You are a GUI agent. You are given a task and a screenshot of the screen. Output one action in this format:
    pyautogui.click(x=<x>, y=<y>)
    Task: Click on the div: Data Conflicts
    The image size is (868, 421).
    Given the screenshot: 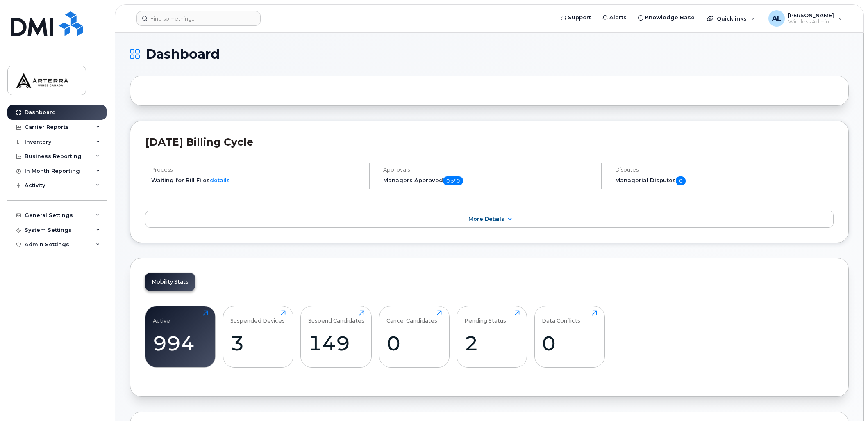 What is the action you would take?
    pyautogui.click(x=561, y=316)
    